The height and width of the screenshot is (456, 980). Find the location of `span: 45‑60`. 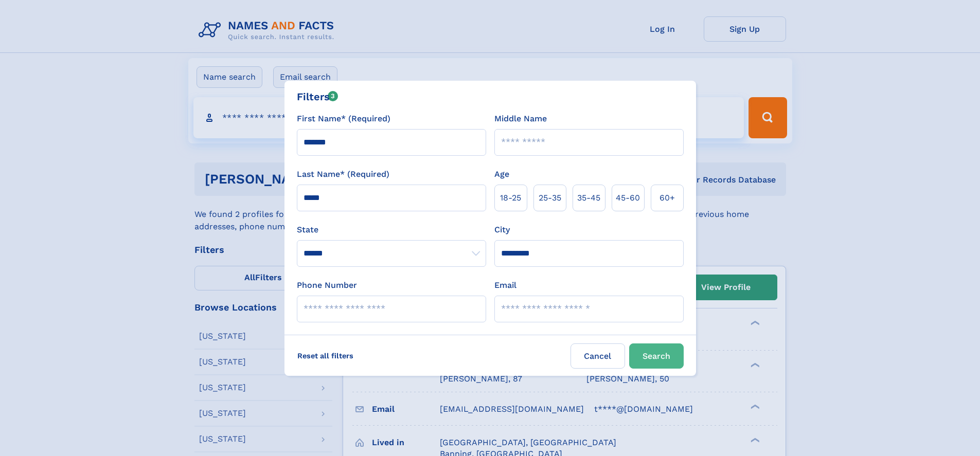

span: 45‑60 is located at coordinates (628, 198).